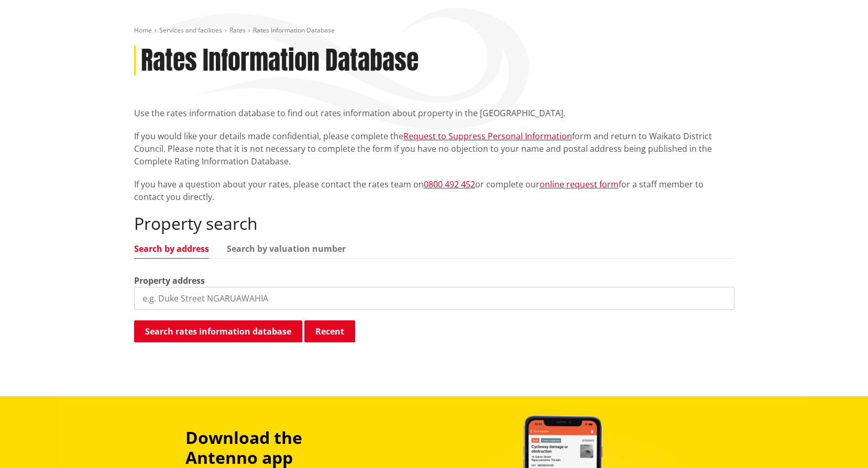 This screenshot has height=468, width=868. What do you see at coordinates (488, 136) in the screenshot?
I see `a: Request to Suppress Personal Information` at bounding box center [488, 136].